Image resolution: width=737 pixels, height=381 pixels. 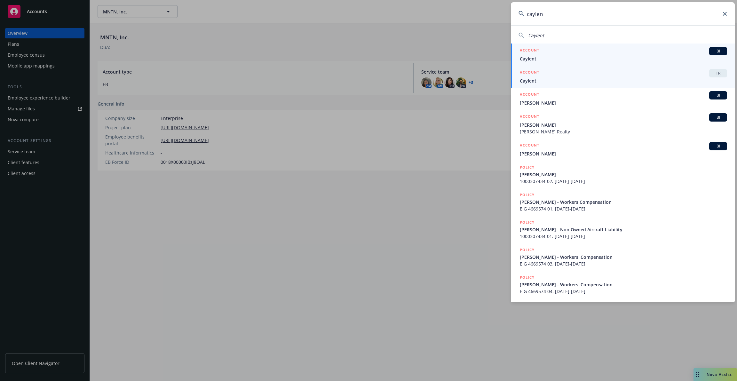 I want to click on input: Search..., so click(x=623, y=14).